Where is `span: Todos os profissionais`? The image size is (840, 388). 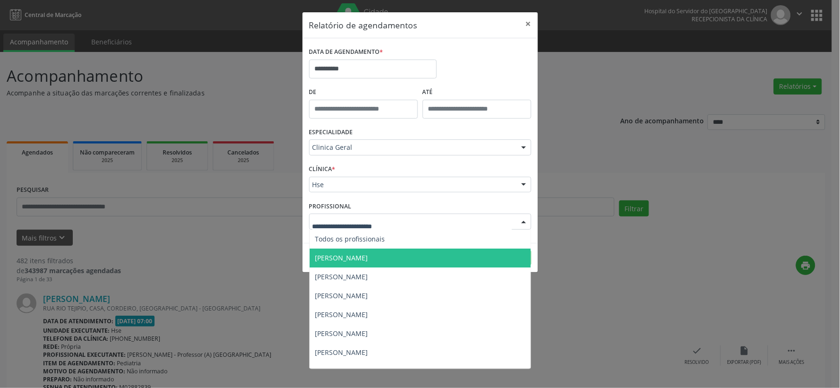
span: Todos os profissionais is located at coordinates (350, 239).